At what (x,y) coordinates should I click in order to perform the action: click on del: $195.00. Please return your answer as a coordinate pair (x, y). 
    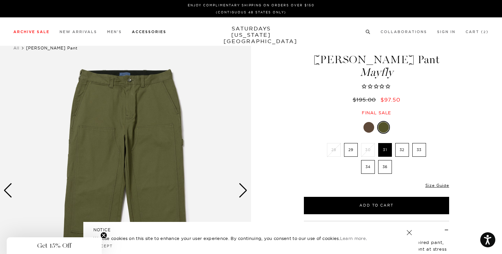
    Looking at the image, I should click on (365, 100).